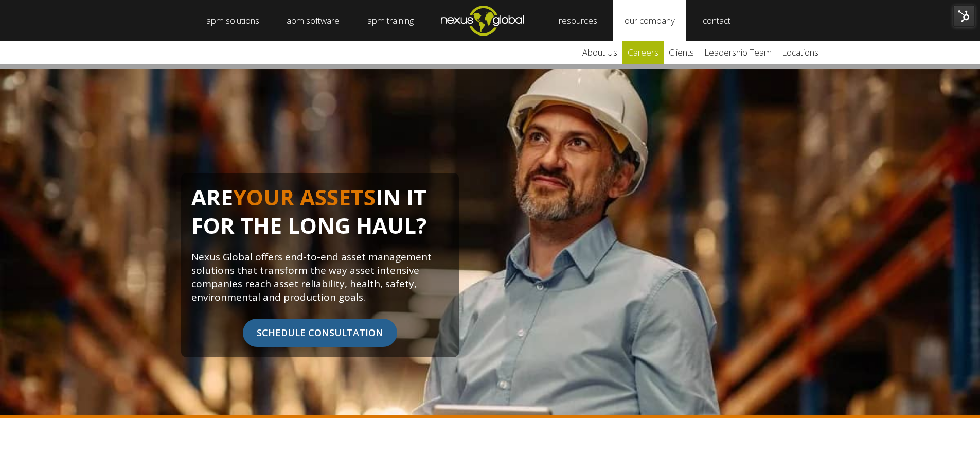  Describe the element at coordinates (320, 333) in the screenshot. I see `span: SCHEDULE CONSULTATION` at that location.